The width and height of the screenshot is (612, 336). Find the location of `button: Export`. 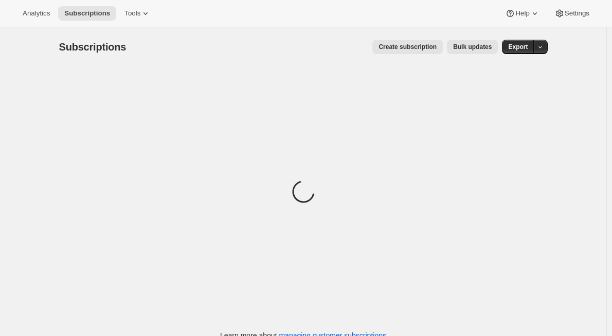

button: Export is located at coordinates (518, 47).